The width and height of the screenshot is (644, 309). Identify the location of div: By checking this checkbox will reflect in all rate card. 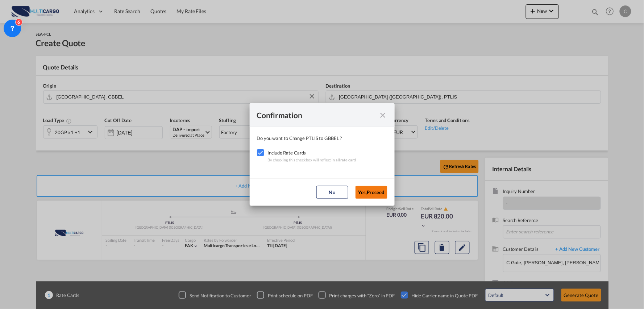
(313, 160).